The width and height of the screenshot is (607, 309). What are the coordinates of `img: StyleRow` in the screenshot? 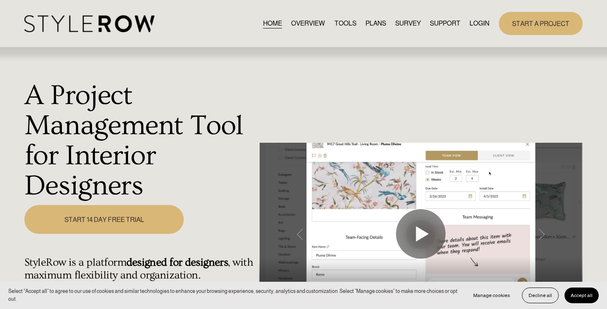 It's located at (89, 24).